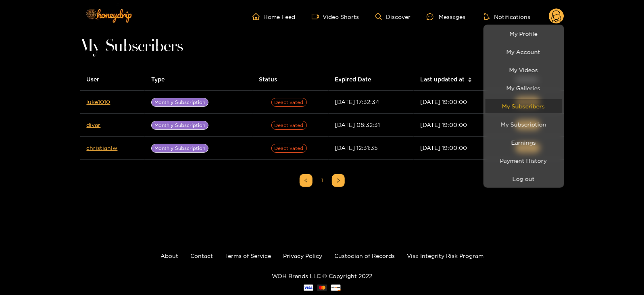 This screenshot has width=644, height=295. I want to click on a: My Account, so click(524, 52).